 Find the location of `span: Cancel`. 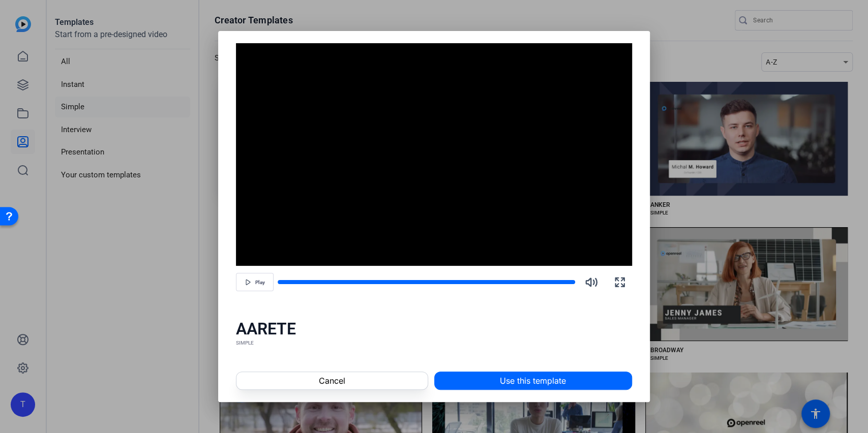

span: Cancel is located at coordinates (332, 381).